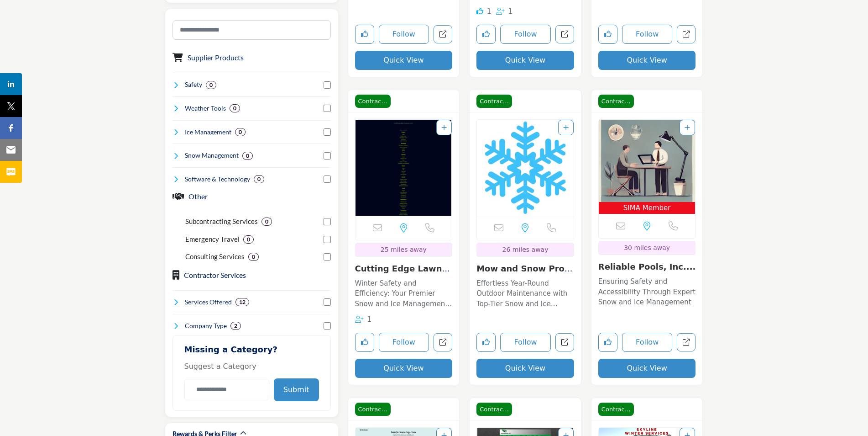  I want to click on h4: Snow Management: Snow management involves the removal, relocation, and mitigation of snow accumul..., so click(212, 155).